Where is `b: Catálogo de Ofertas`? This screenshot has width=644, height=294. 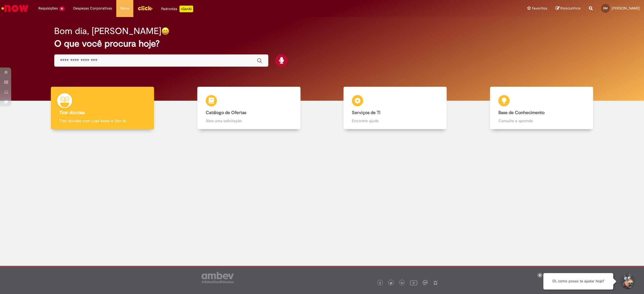
b: Catálogo de Ofertas is located at coordinates (226, 113).